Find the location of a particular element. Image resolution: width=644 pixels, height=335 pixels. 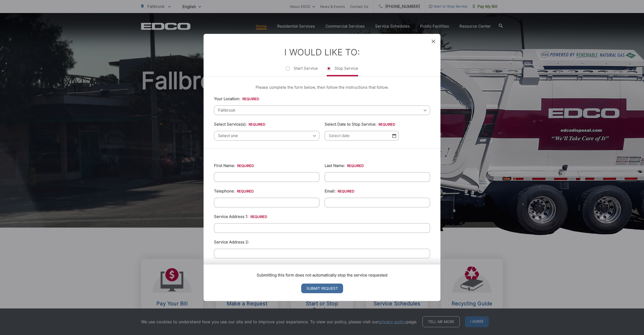

img: Select date is located at coordinates (394, 136).